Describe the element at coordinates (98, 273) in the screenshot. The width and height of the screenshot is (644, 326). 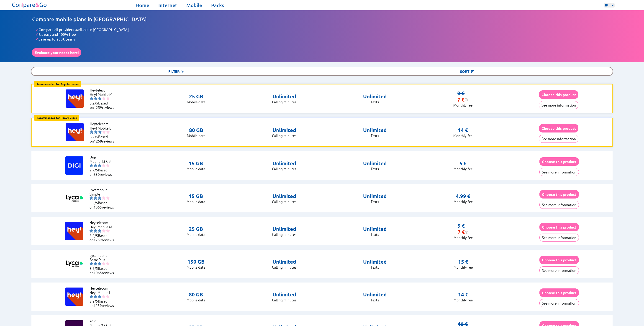
I see `span: 1065` at that location.